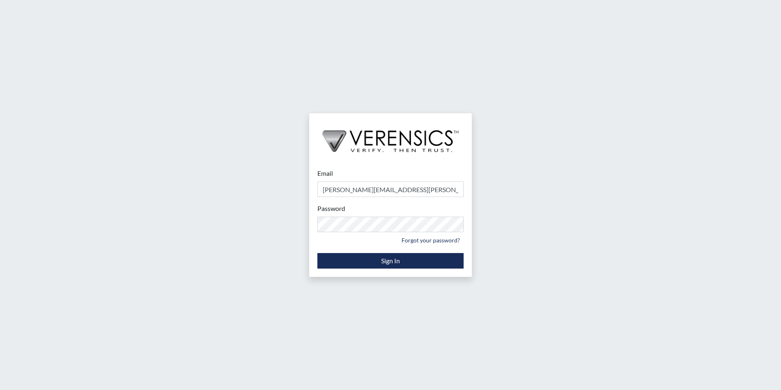 This screenshot has height=390, width=781. I want to click on input: Email, so click(390, 189).